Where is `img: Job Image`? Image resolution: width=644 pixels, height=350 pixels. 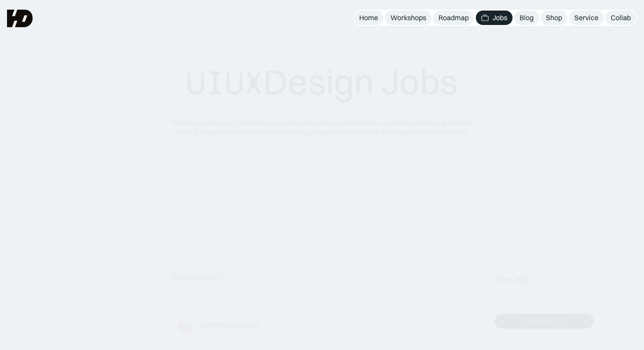
img: Job Image is located at coordinates (185, 329).